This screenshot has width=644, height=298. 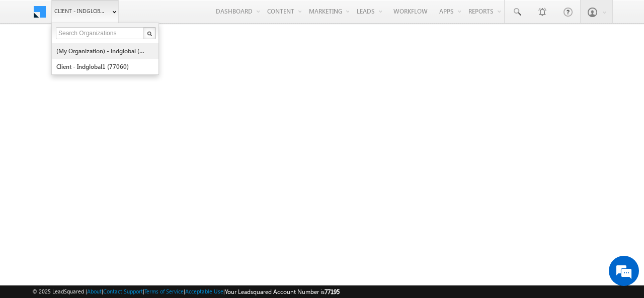 What do you see at coordinates (101, 51) in the screenshot?
I see `a: (My Organization) - indglobal (48060)` at bounding box center [101, 51].